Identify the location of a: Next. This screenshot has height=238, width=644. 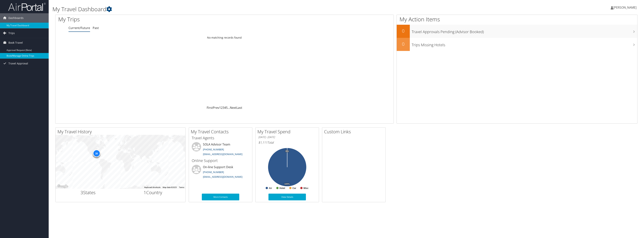
(233, 108).